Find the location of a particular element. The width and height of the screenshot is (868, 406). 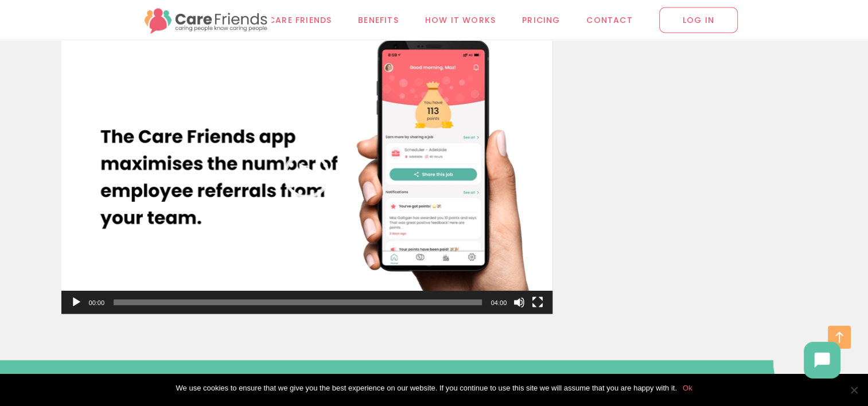

span: How it works is located at coordinates (460, 20).